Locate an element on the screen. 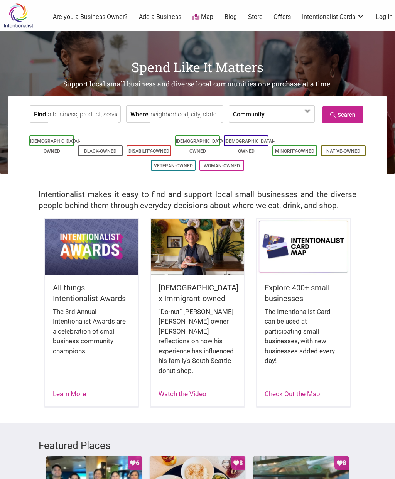 The height and width of the screenshot is (479, 395). img: Intentionalist Card Map is located at coordinates (303, 246).